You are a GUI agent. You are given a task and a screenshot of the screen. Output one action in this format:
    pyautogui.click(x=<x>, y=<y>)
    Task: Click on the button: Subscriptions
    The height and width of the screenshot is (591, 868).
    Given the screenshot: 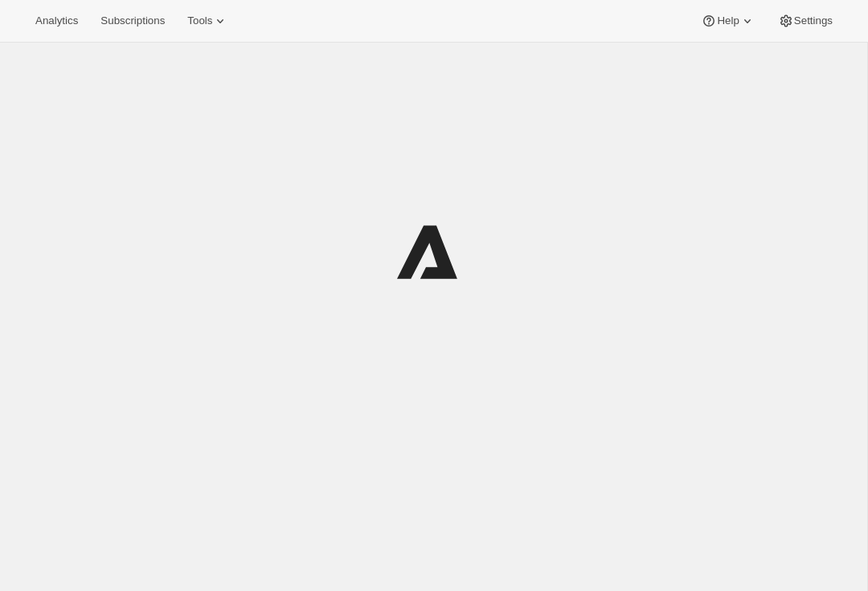 What is the action you would take?
    pyautogui.click(x=133, y=21)
    